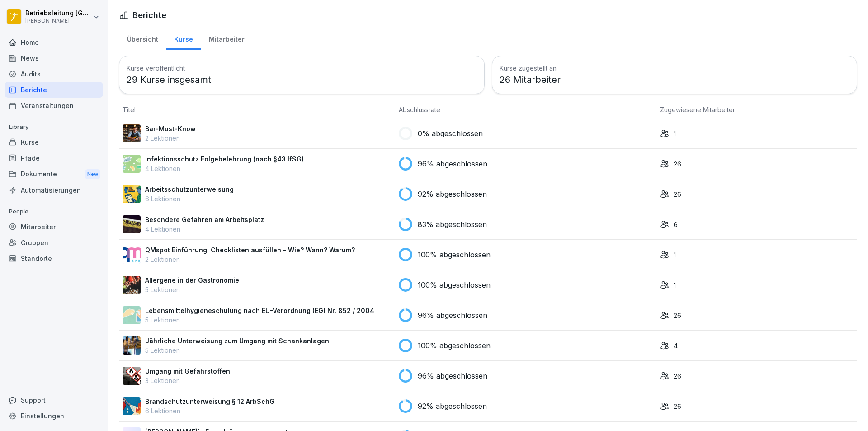 The image size is (868, 431). What do you see at coordinates (131, 315) in the screenshot?
I see `img: gxsnf7ygjsfsmxd96jxi4ufn.png` at bounding box center [131, 315].